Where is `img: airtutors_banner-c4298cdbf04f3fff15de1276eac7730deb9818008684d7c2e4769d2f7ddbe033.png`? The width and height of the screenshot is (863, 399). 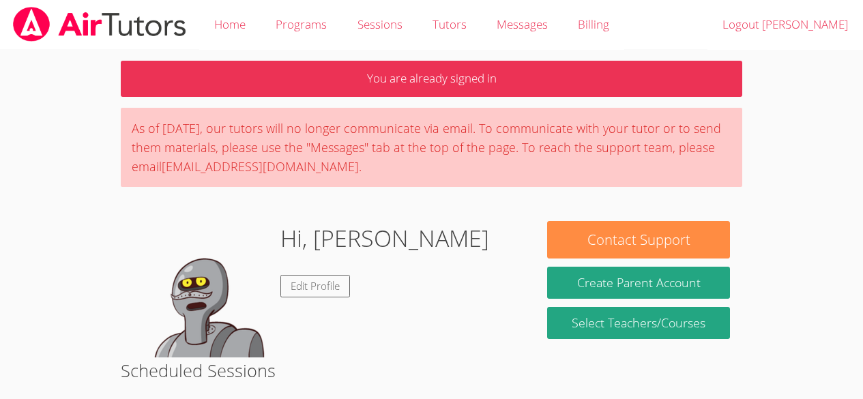 img: airtutors_banner-c4298cdbf04f3fff15de1276eac7730deb9818008684d7c2e4769d2f7ddbe033.png is located at coordinates (100, 24).